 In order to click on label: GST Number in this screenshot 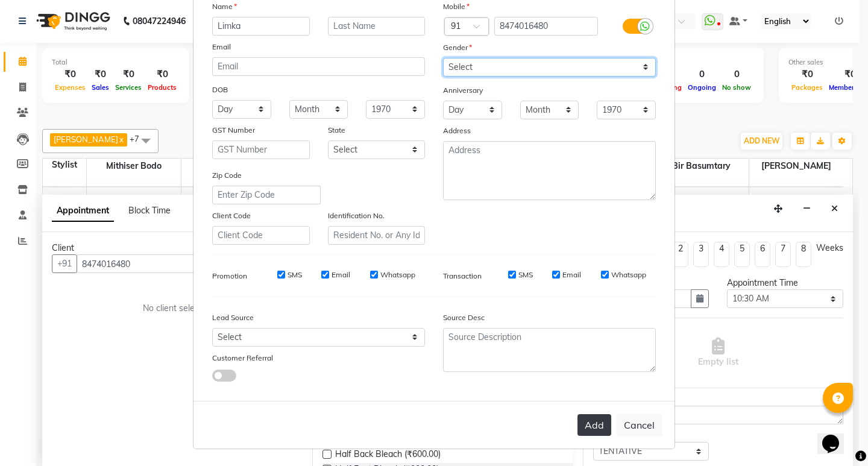, I will do `click(234, 130)`.